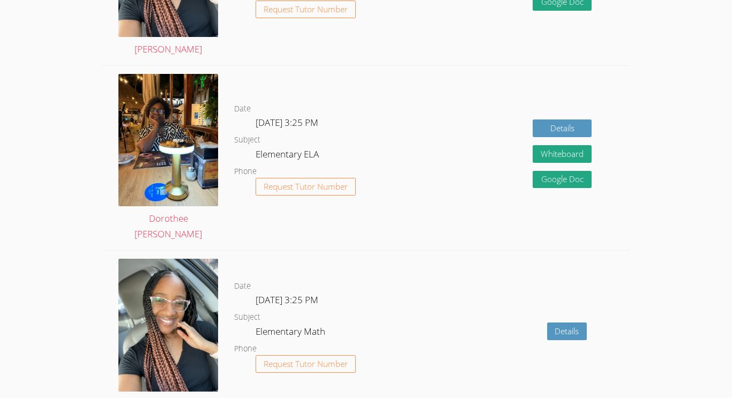 This screenshot has width=732, height=398. What do you see at coordinates (562, 180) in the screenshot?
I see `a: Google Doc` at bounding box center [562, 180].